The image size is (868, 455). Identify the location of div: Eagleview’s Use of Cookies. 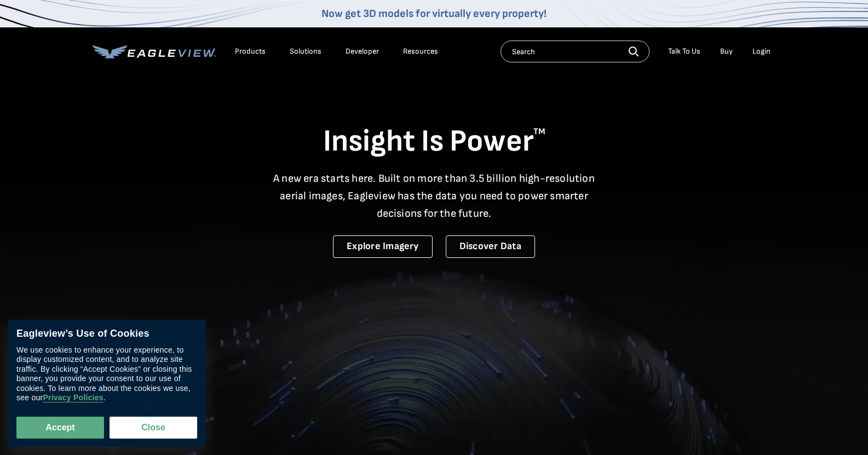
(107, 334).